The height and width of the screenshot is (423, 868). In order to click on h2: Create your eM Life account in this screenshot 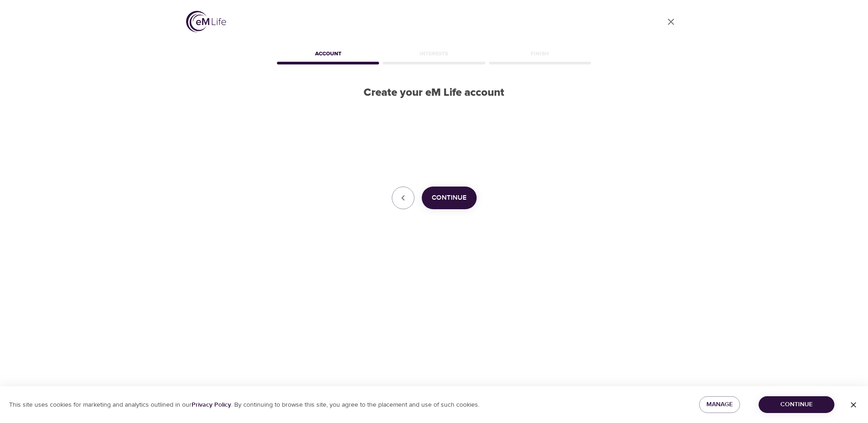, I will do `click(434, 93)`.